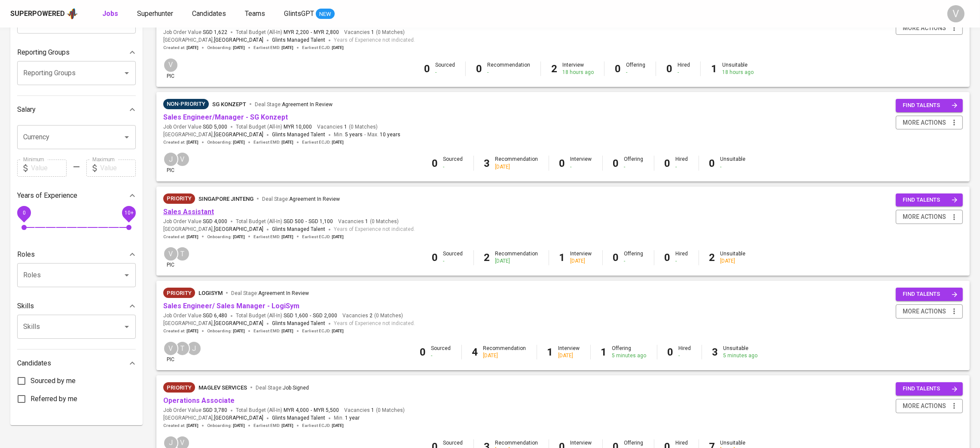  I want to click on a: Sales Engineer/Manager - SG Konzept, so click(226, 117).